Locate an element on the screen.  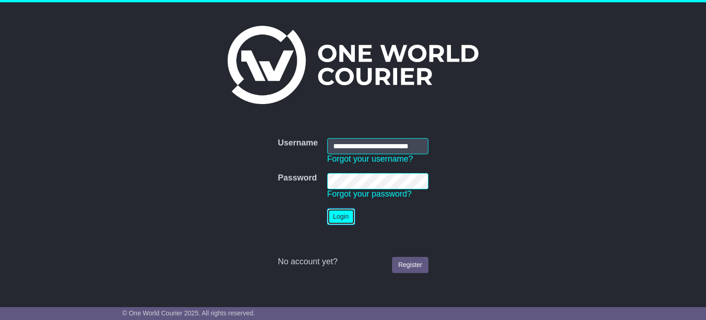
button: Login is located at coordinates (341, 216).